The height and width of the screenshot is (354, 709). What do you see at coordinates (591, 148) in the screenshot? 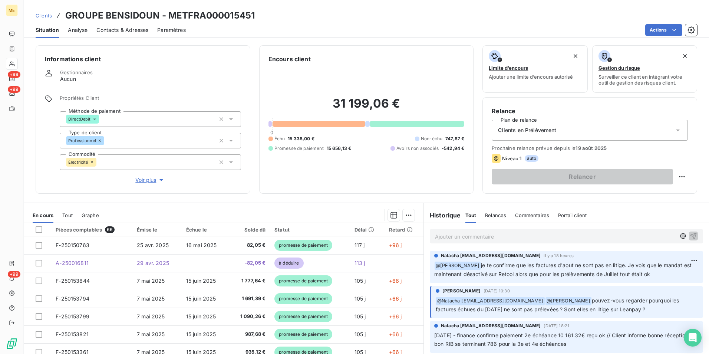
I see `span: 19 août 2025` at bounding box center [591, 148].